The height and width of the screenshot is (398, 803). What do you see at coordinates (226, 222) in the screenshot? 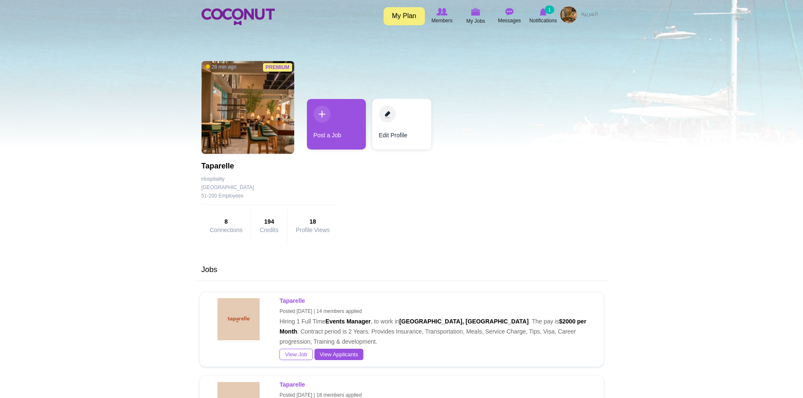
I see `strong: 8` at bounding box center [226, 222].